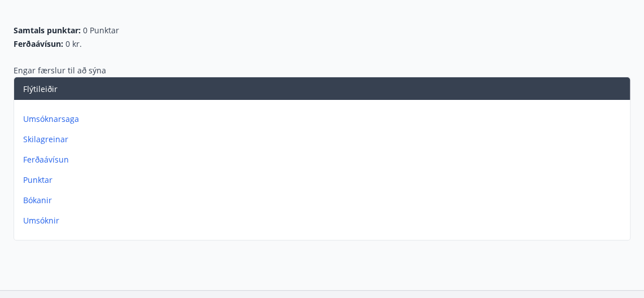  What do you see at coordinates (60, 70) in the screenshot?
I see `span: Engar færslur til að sýna` at bounding box center [60, 70].